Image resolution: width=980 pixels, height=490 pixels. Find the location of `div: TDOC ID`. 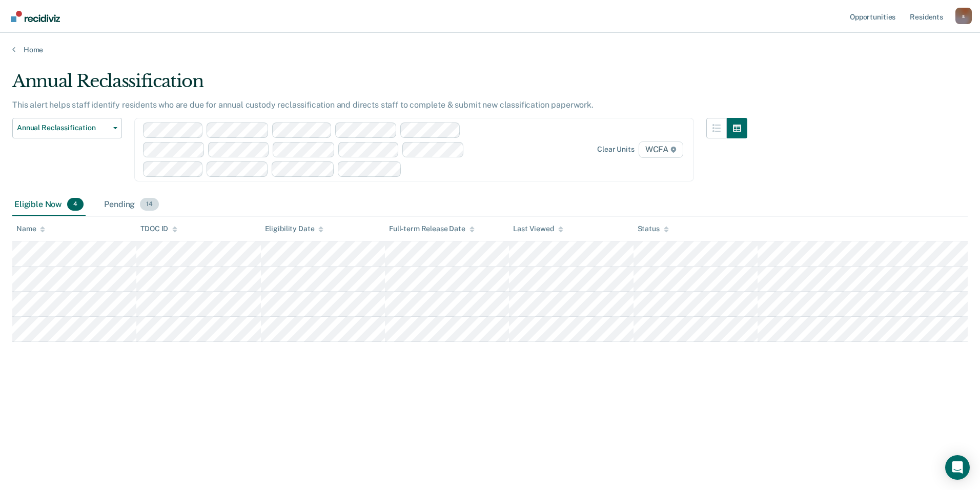

div: TDOC ID is located at coordinates (159, 228).